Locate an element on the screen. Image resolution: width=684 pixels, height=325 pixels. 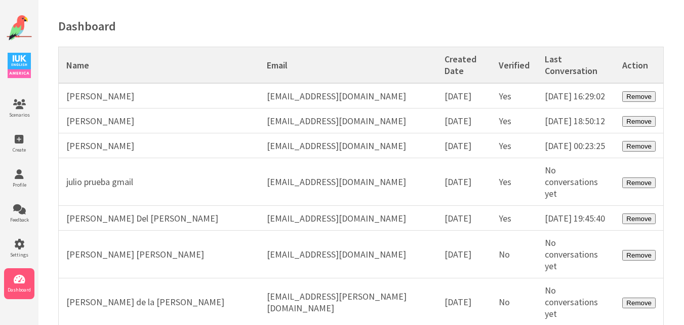
td: julio prueba gmail is located at coordinates (159, 182).